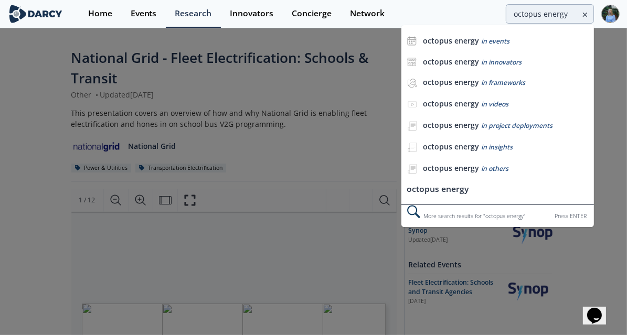 Image resolution: width=627 pixels, height=335 pixels. I want to click on input: Advanced Search, so click(550, 14).